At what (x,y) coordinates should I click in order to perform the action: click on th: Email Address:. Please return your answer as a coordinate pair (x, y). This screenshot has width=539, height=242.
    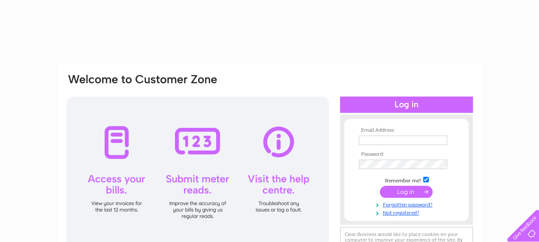
    Looking at the image, I should click on (407, 130).